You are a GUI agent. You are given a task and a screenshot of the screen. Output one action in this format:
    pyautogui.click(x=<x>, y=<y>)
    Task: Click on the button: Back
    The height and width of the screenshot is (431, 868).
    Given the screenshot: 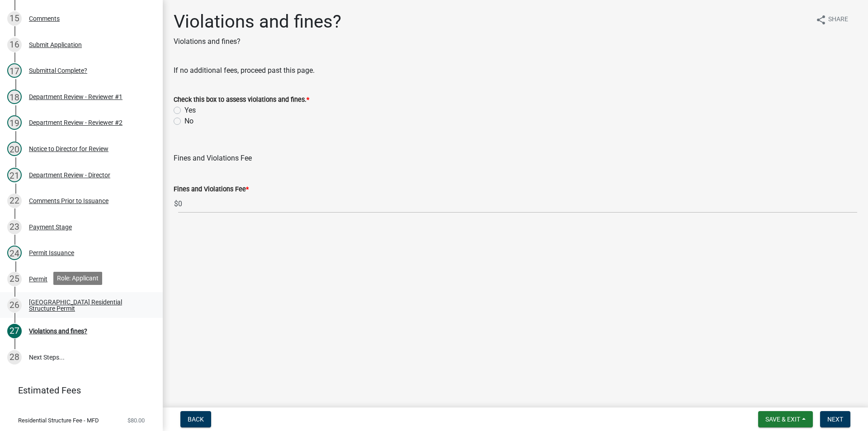 What is the action you would take?
    pyautogui.click(x=196, y=419)
    